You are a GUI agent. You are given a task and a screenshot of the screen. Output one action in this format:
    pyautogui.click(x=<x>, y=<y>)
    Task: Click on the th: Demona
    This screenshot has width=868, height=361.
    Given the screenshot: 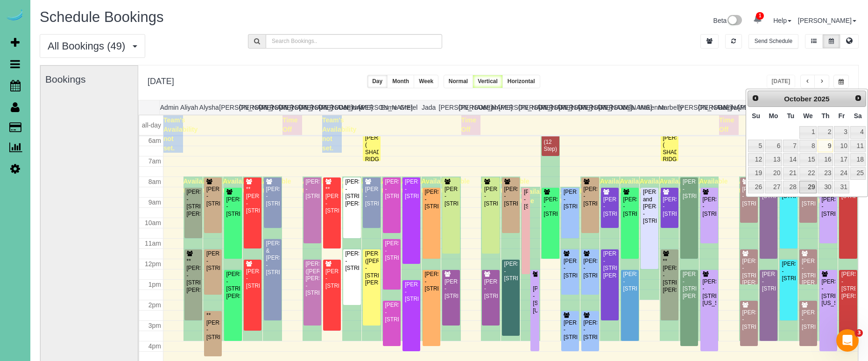 What is the action you would take?
    pyautogui.click(x=349, y=108)
    